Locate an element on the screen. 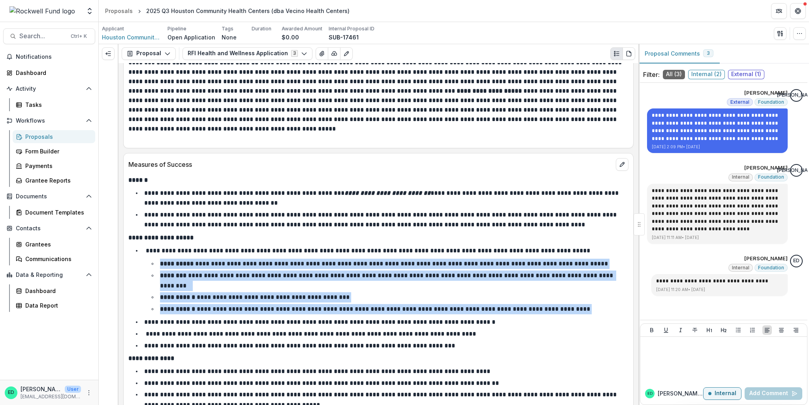 The image size is (809, 405). p: SUB-17461 is located at coordinates (343, 37).